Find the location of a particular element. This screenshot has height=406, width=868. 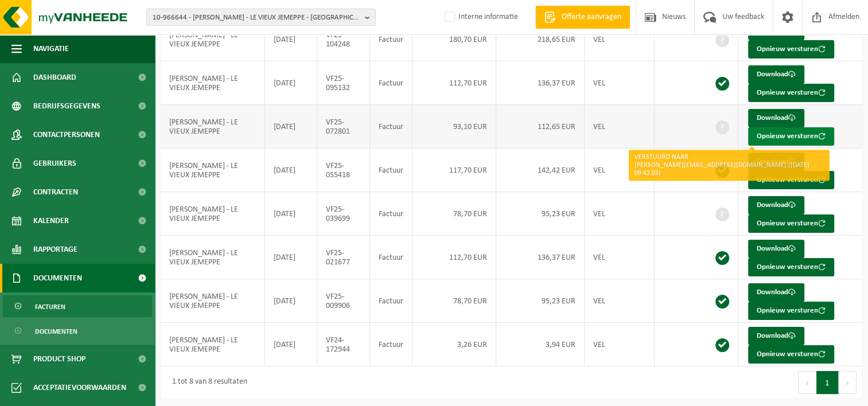

a: Offerte aanvragen is located at coordinates (582, 17).